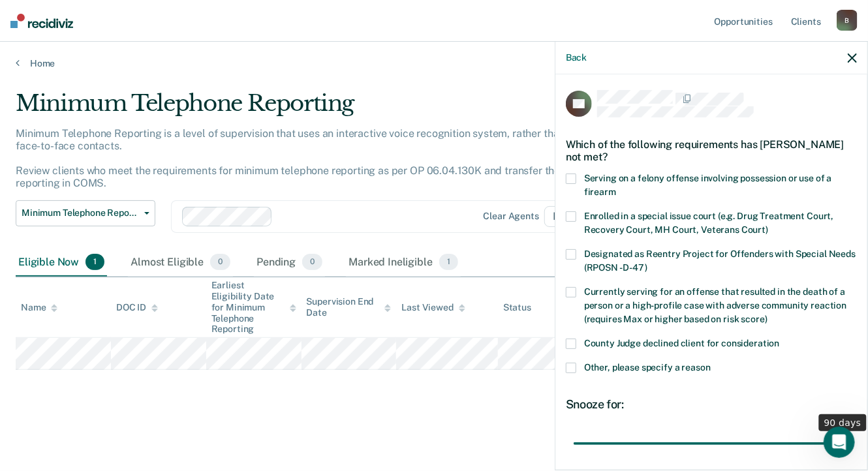  I want to click on span: Minimum Telephone Reporting, so click(81, 213).